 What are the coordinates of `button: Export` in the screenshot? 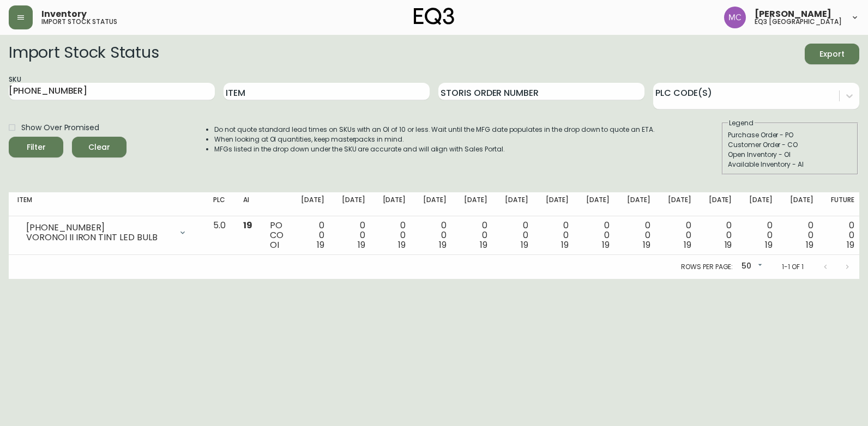 It's located at (832, 54).